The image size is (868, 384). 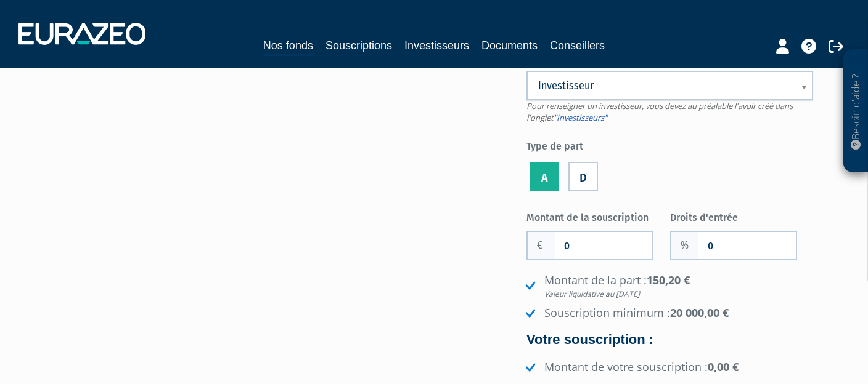 What do you see at coordinates (723, 367) in the screenshot?
I see `strong: 0,00 €` at bounding box center [723, 367].